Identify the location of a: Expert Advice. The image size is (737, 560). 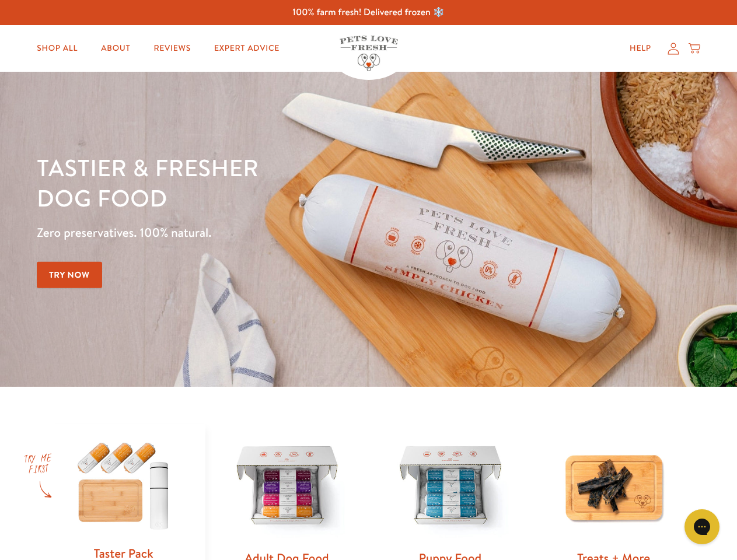
(247, 49).